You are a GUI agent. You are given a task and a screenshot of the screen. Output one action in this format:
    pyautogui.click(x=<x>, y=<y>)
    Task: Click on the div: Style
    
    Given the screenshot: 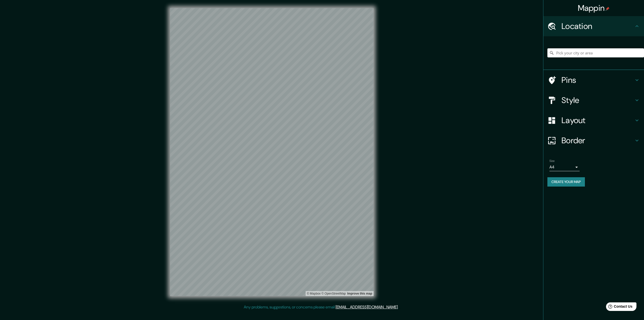 What is the action you would take?
    pyautogui.click(x=594, y=100)
    